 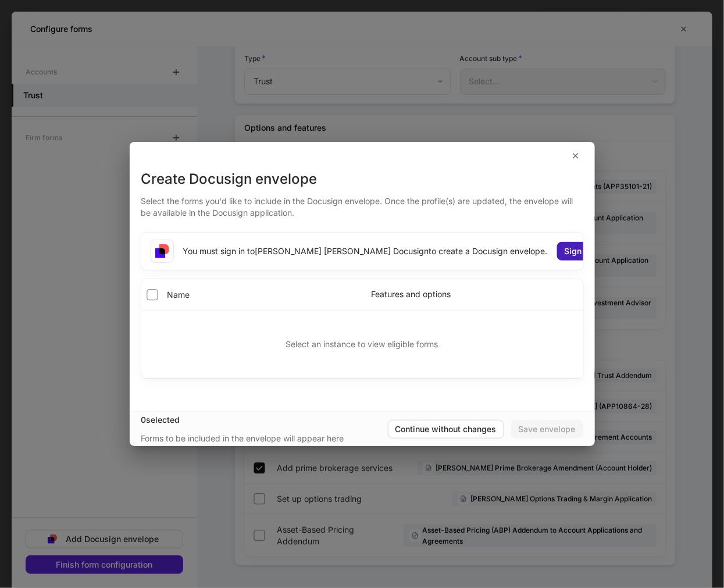 What do you see at coordinates (265, 420) in the screenshot?
I see `div: 0 selected` at bounding box center [265, 420].